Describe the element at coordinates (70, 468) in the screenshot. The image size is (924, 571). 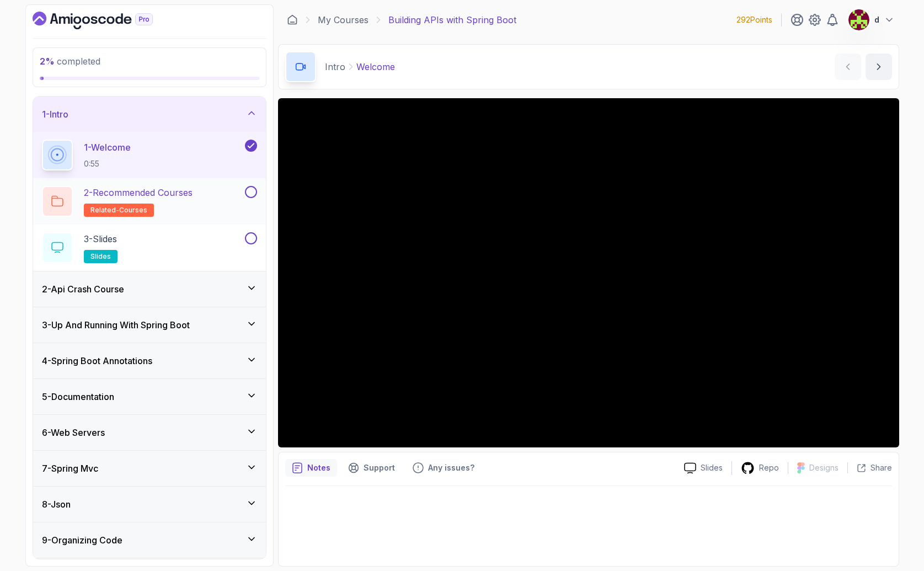
I see `h3: 7 - Spring Mvc` at that location.